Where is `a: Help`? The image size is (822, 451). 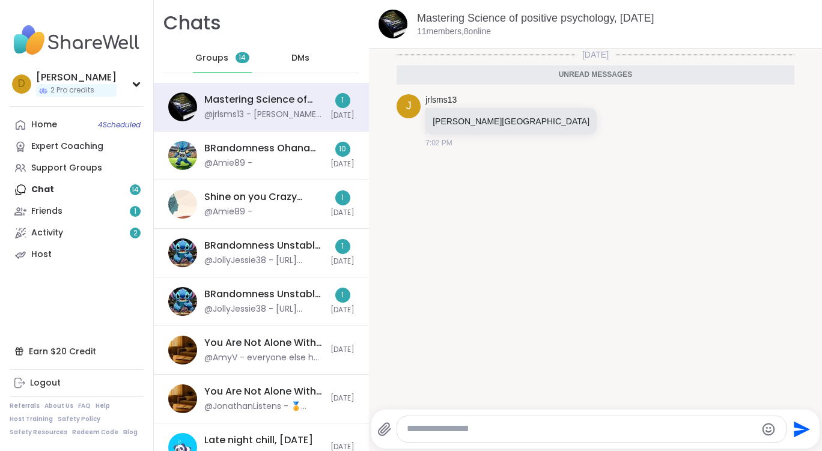
a: Help is located at coordinates (103, 406).